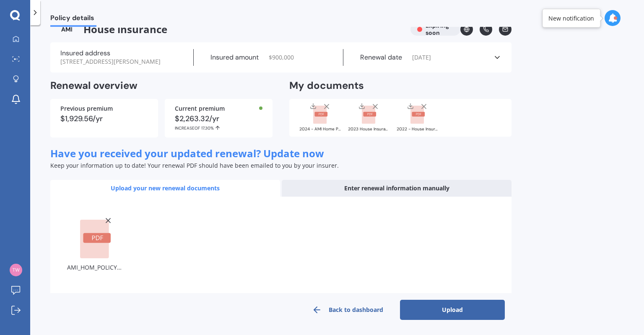 Image resolution: width=644 pixels, height=335 pixels. Describe the element at coordinates (194, 165) in the screenshot. I see `span: Keep your information up to date! Your renewal PDF should have been emailed to you by your insurer.` at that location.